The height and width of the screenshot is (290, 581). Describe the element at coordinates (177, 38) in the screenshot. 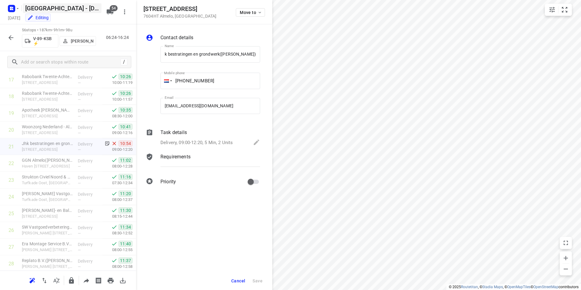

I see `p: Contact details` at that location.